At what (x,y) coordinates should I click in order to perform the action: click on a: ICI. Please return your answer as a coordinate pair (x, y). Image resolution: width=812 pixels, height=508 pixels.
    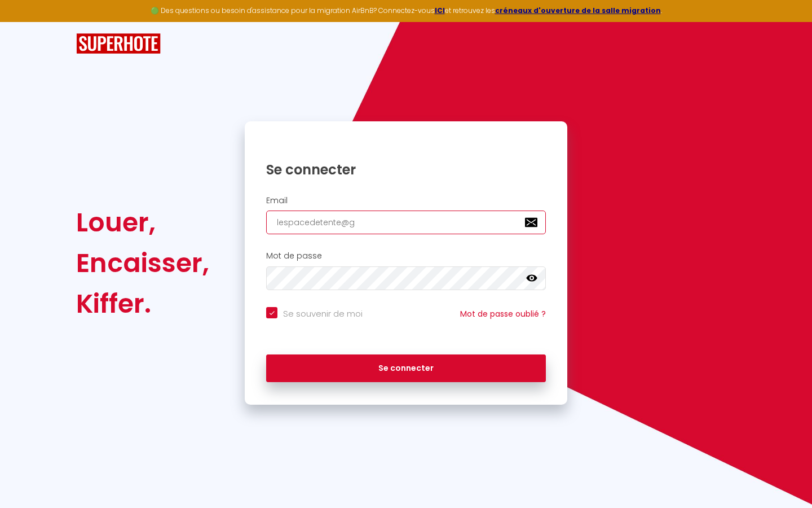
    Looking at the image, I should click on (440, 10).